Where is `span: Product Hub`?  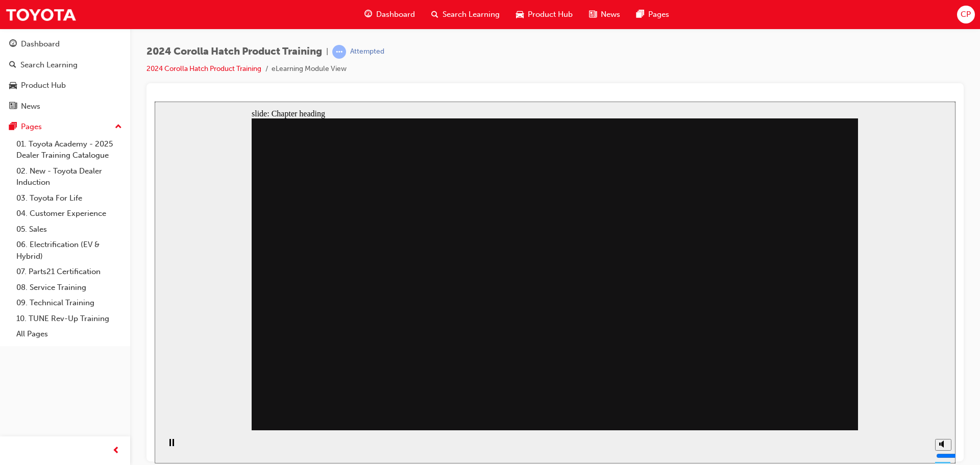 span: Product Hub is located at coordinates (551, 14).